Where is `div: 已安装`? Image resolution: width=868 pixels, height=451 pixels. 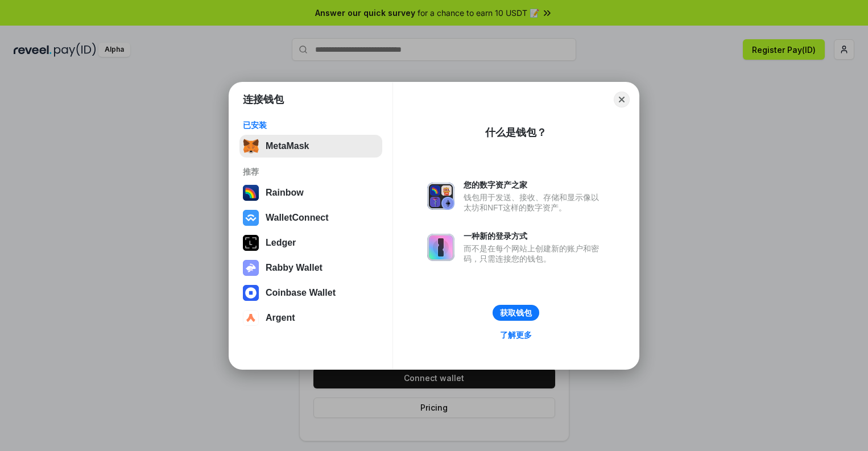
div: 已安装 is located at coordinates (311, 125).